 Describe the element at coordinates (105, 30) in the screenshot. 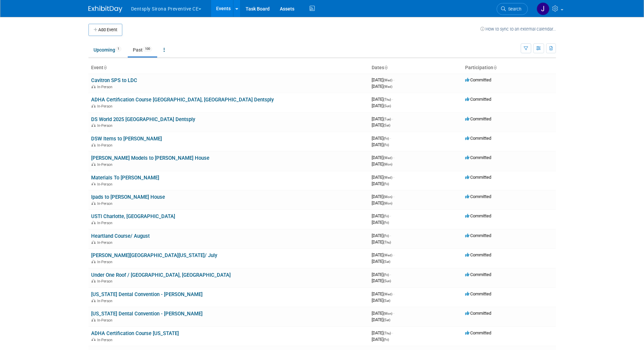

I see `button: Add Event` at that location.